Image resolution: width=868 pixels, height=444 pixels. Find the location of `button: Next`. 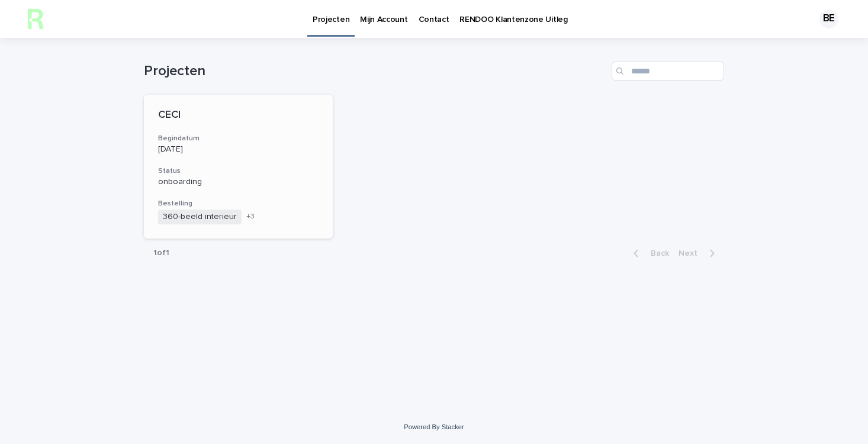

button: Next is located at coordinates (699, 254).